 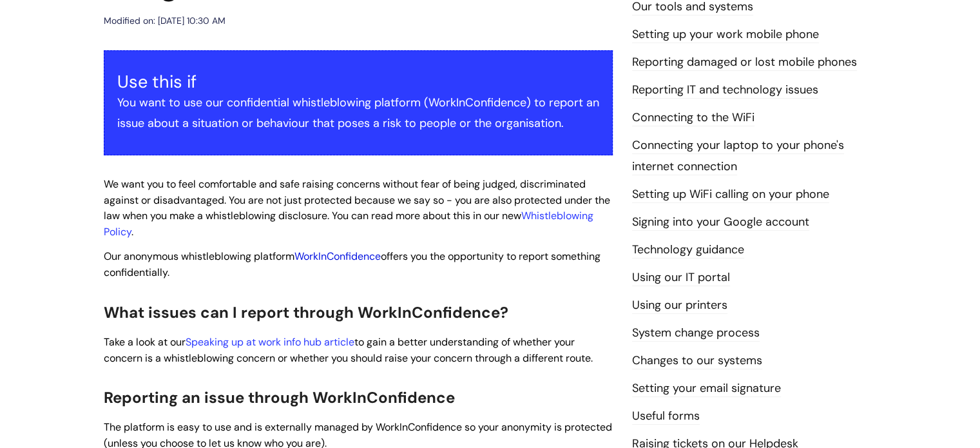 What do you see at coordinates (731, 195) in the screenshot?
I see `a: Setting up WiFi calling on your phone` at bounding box center [731, 195].